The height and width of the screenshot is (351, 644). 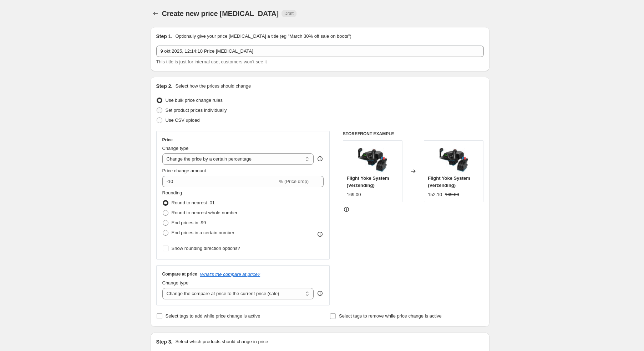 What do you see at coordinates (213, 86) in the screenshot?
I see `p: Select how the prices should change` at bounding box center [213, 86].